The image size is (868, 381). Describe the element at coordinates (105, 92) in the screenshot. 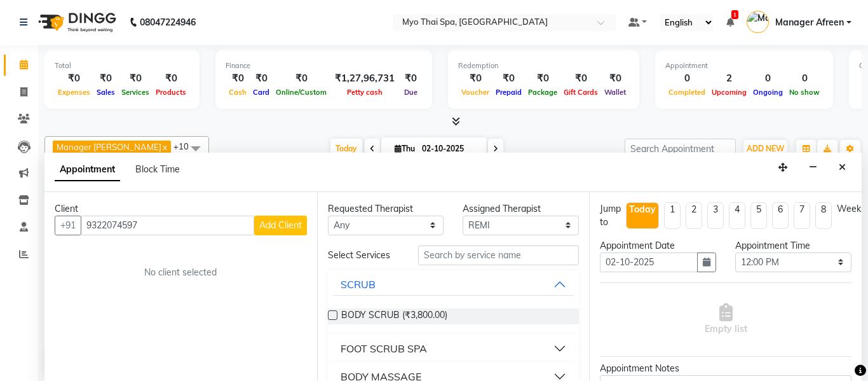

I see `span: Sales` at that location.